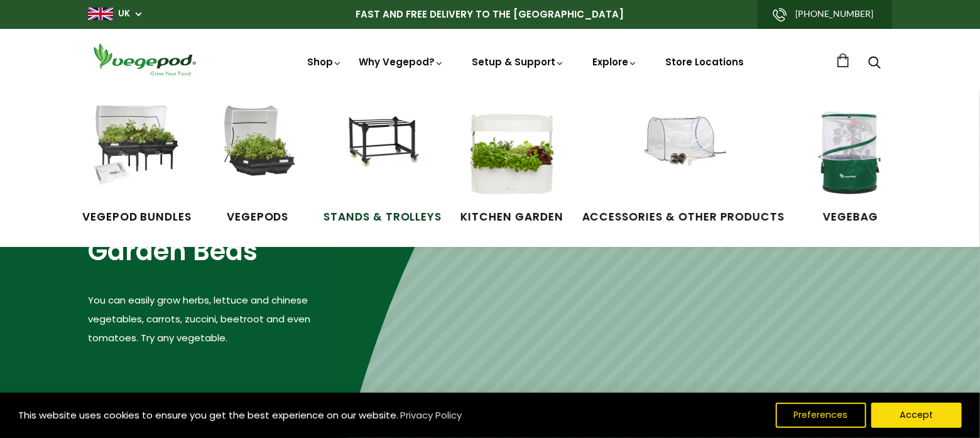 The image size is (980, 438). I want to click on h2: Vegepod Raised Garden Beds, so click(216, 233).